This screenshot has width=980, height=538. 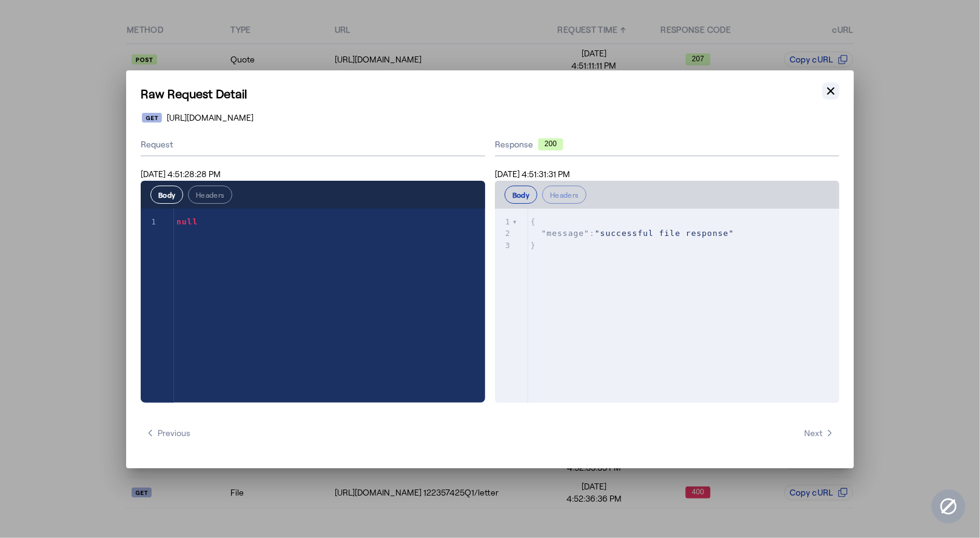 I want to click on div: 3, so click(x=503, y=246).